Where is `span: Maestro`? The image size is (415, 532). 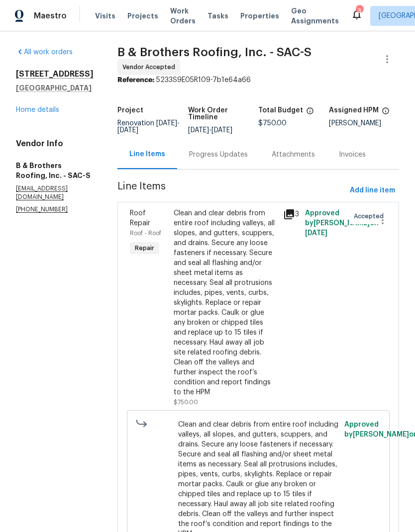 span: Maestro is located at coordinates (50, 16).